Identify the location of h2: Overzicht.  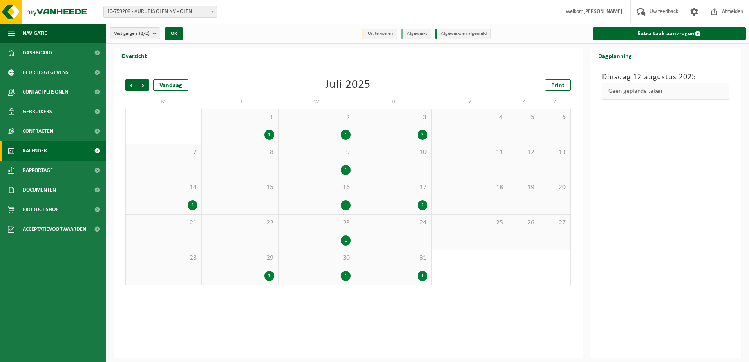
(134, 55).